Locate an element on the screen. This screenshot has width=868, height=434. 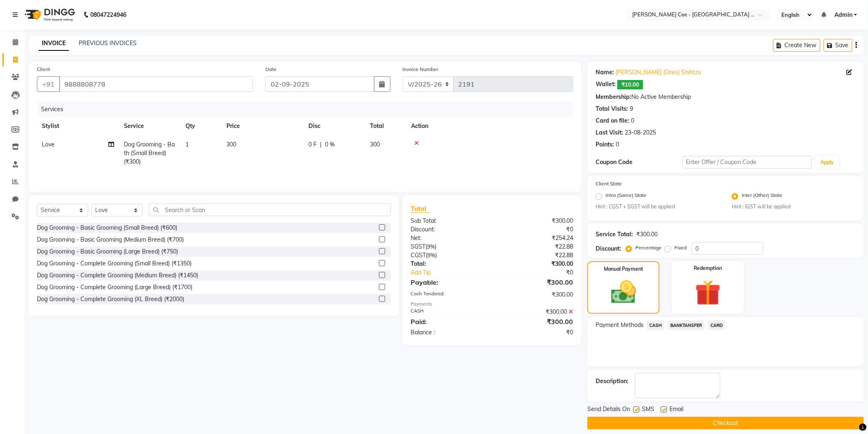
div: Dog Grooming - Basic Grooming (Medium Breed) (₹700) is located at coordinates (110, 240).